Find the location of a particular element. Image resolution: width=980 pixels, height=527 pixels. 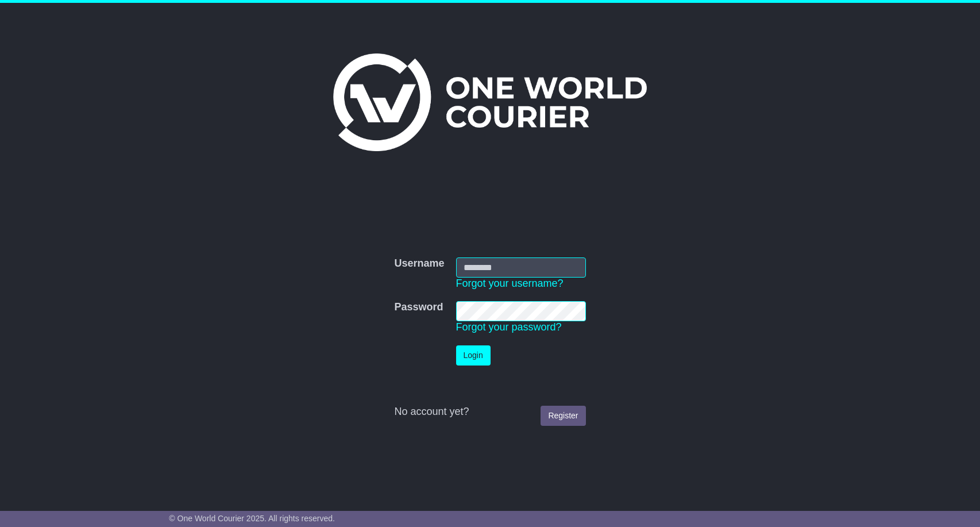

a: Forgot your username? is located at coordinates (510, 283).